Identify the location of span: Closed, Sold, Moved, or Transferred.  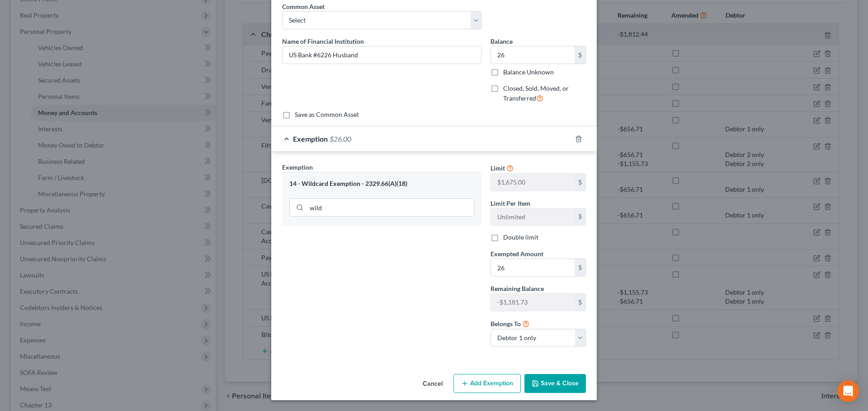
(535, 93).